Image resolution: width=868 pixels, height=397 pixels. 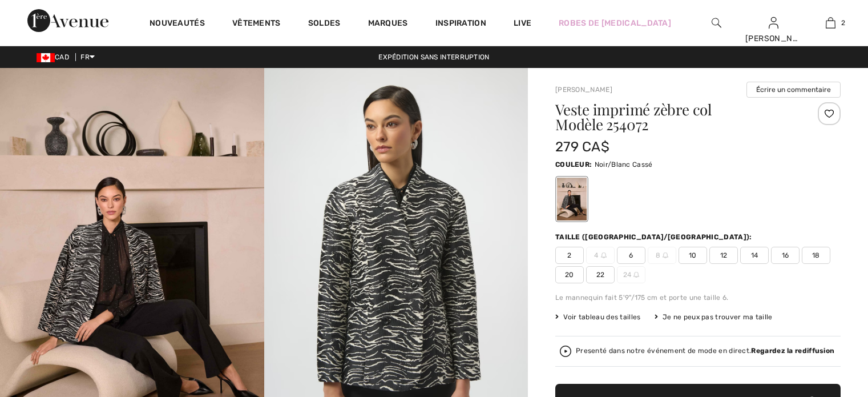 I want to click on span: 8, so click(x=661, y=255).